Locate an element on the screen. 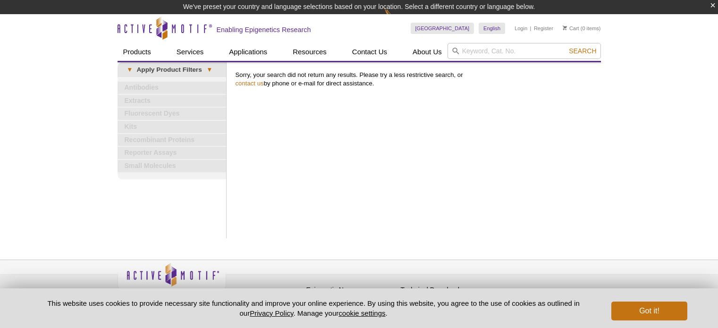 The image size is (718, 328). h4: Epigenetic News is located at coordinates (351, 290).